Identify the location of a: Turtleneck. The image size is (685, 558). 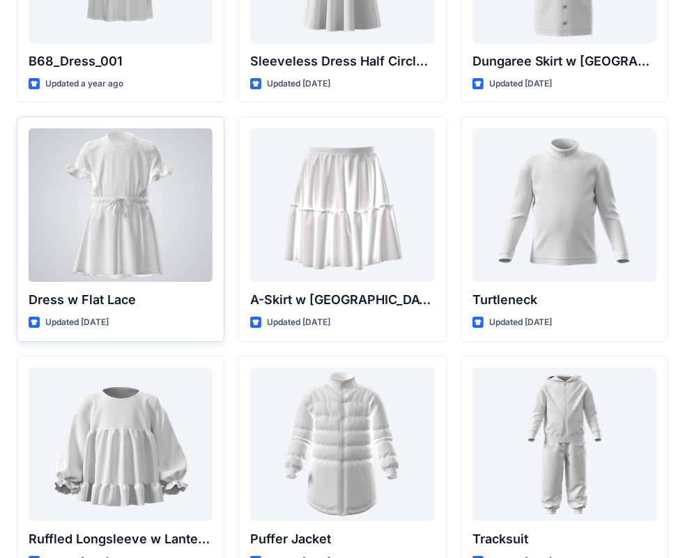
(565, 205).